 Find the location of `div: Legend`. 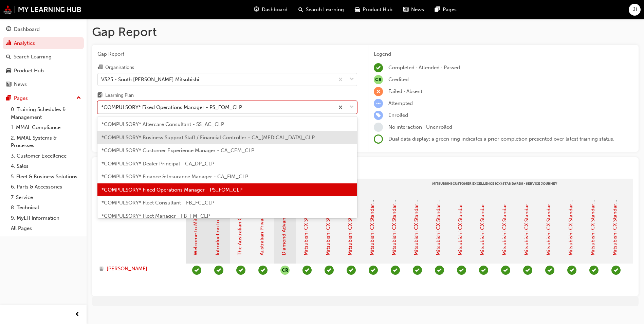

div: Legend is located at coordinates (503, 54).